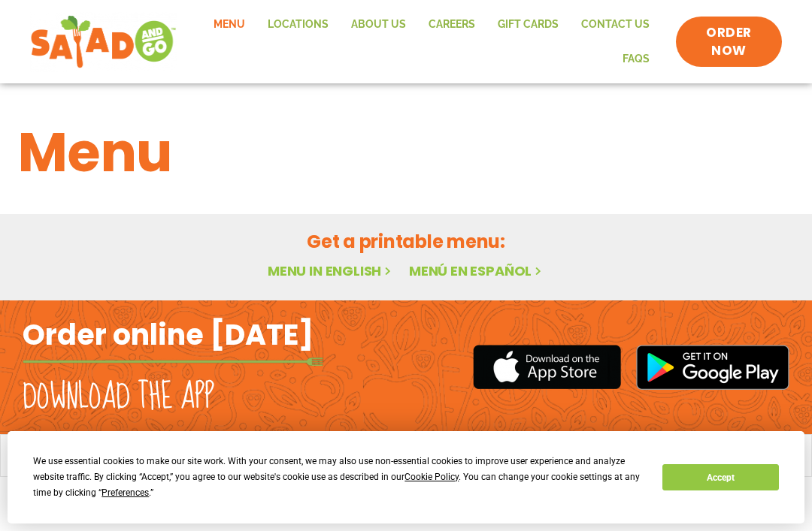 The image size is (812, 531). Describe the element at coordinates (298, 25) in the screenshot. I see `a: Locations` at that location.